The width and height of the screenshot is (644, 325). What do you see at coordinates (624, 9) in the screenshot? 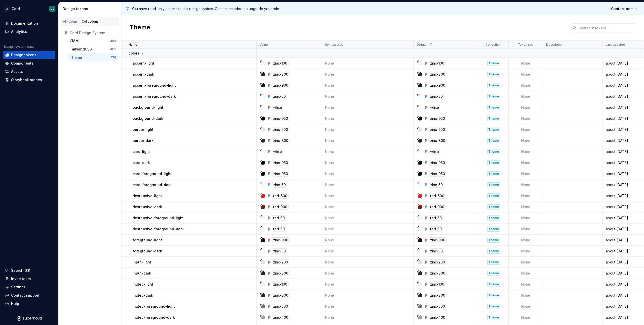
I see `span: Contact admin` at bounding box center [624, 9].